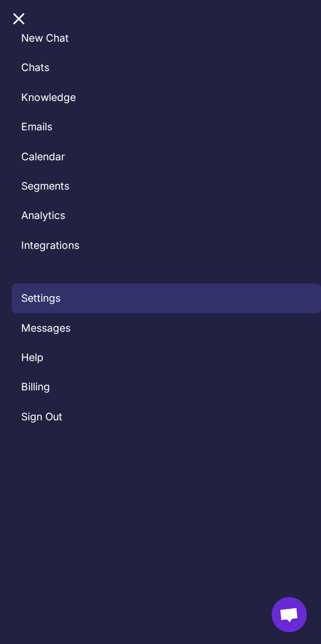 The width and height of the screenshot is (321, 644). I want to click on a: Calendar, so click(167, 157).